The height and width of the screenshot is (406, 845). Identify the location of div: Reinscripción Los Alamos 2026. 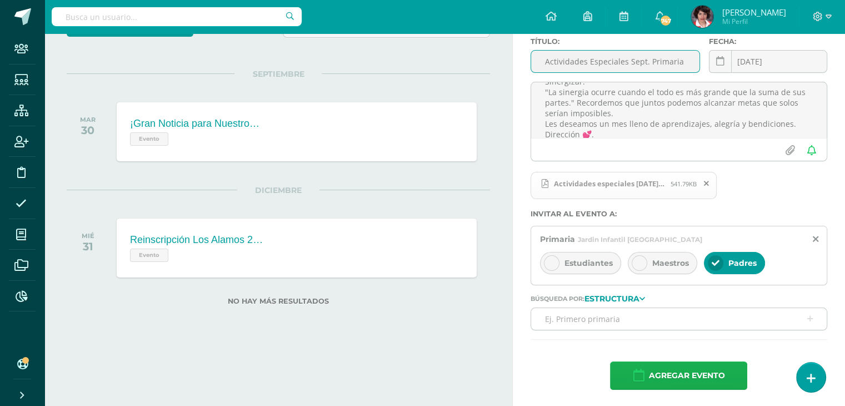
(197, 239).